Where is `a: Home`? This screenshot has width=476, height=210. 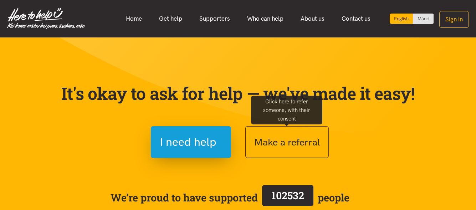 a: Home is located at coordinates (134, 19).